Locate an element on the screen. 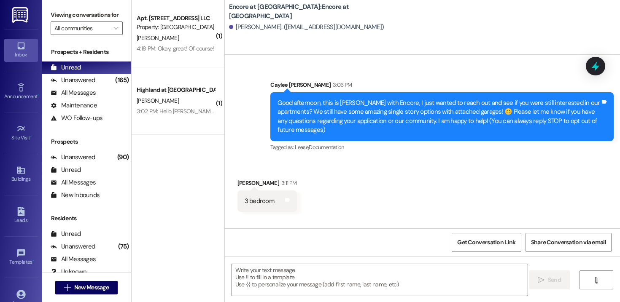  div: Tagged as: is located at coordinates (442, 147).